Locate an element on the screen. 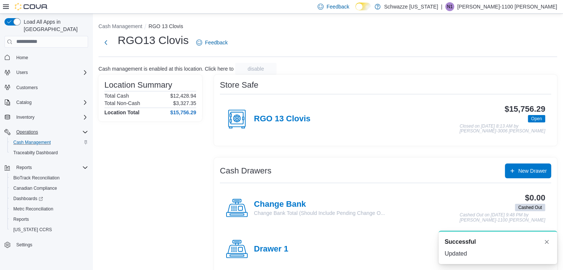 The width and height of the screenshot is (563, 270). span: disable is located at coordinates (256, 69).